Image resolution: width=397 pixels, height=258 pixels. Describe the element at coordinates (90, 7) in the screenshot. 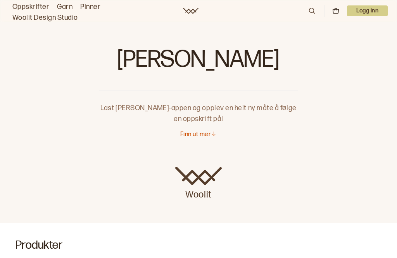

I see `a: Pinner` at that location.